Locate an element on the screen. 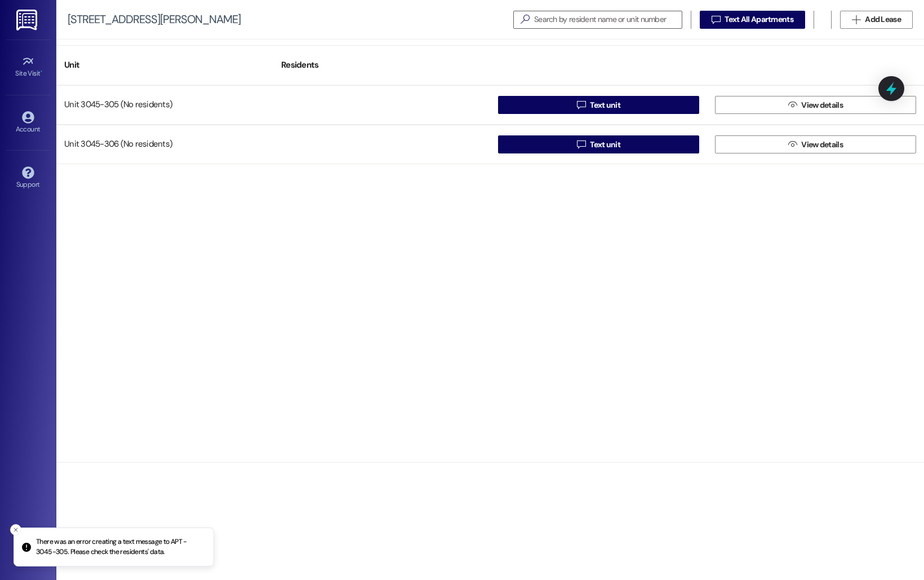 Image resolution: width=924 pixels, height=580 pixels. div: Unit 3045-305 (No residents) is located at coordinates (164, 105).